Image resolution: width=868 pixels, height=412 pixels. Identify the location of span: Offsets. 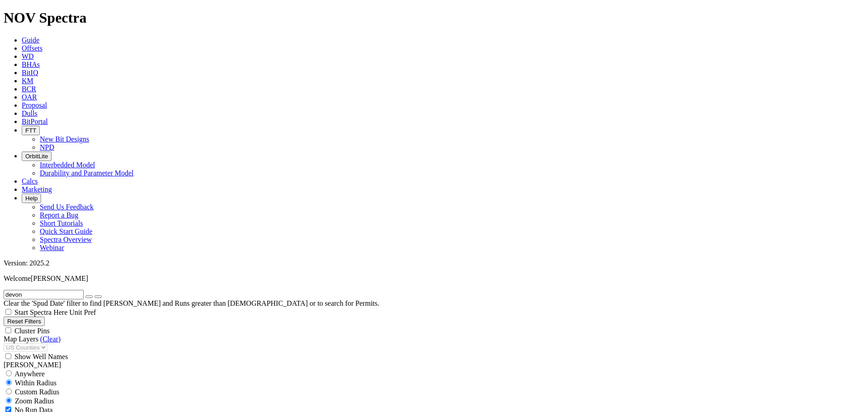
(32, 48).